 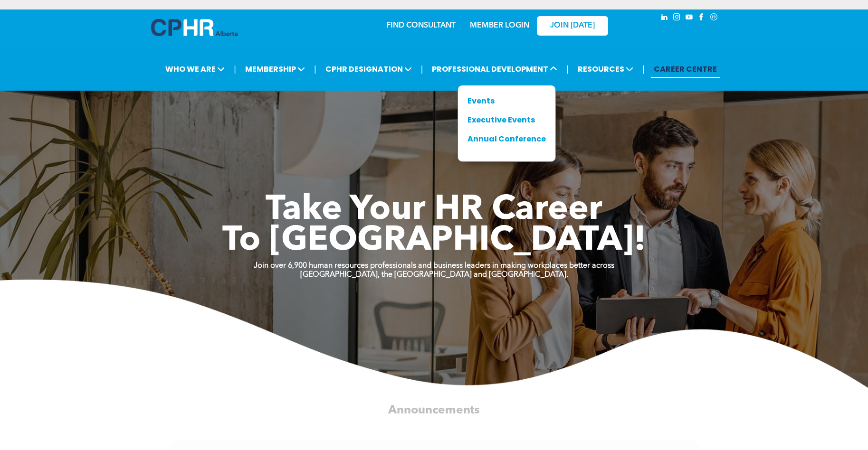 I want to click on a: youtube, so click(x=689, y=18).